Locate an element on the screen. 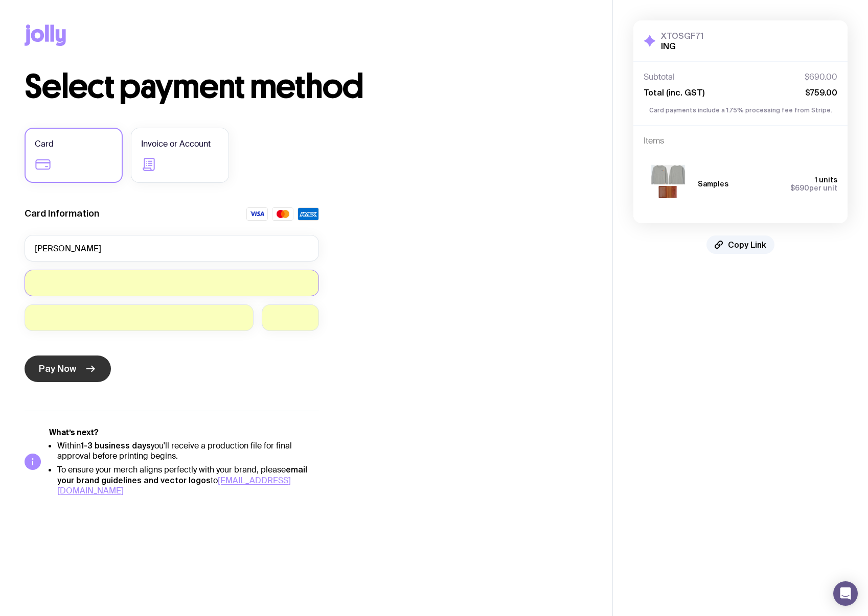 This screenshot has width=868, height=616. span: $759.00 is located at coordinates (821, 92).